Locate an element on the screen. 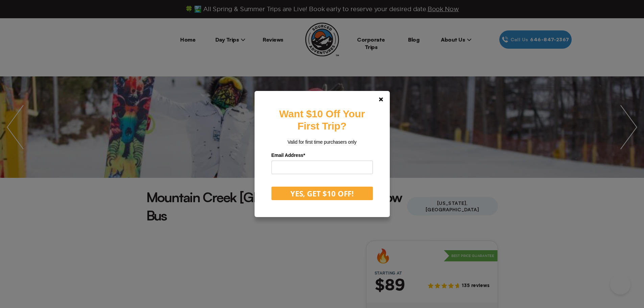 Image resolution: width=644 pixels, height=308 pixels. label: Email Address is located at coordinates (322, 155).